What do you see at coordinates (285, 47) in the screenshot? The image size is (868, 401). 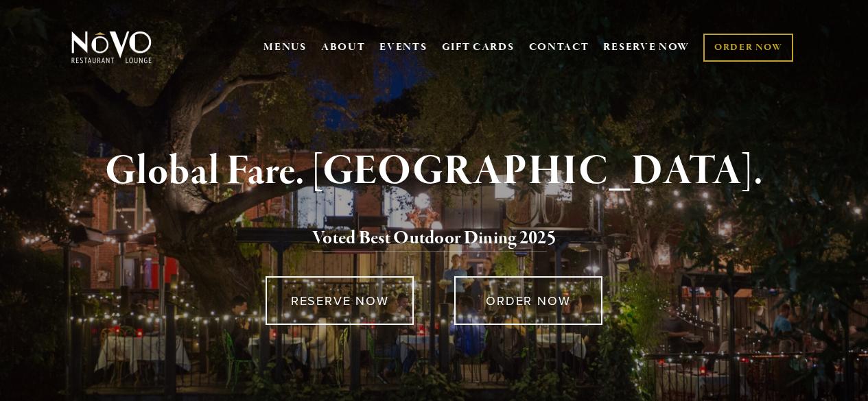 I see `a: MENUS` at bounding box center [285, 47].